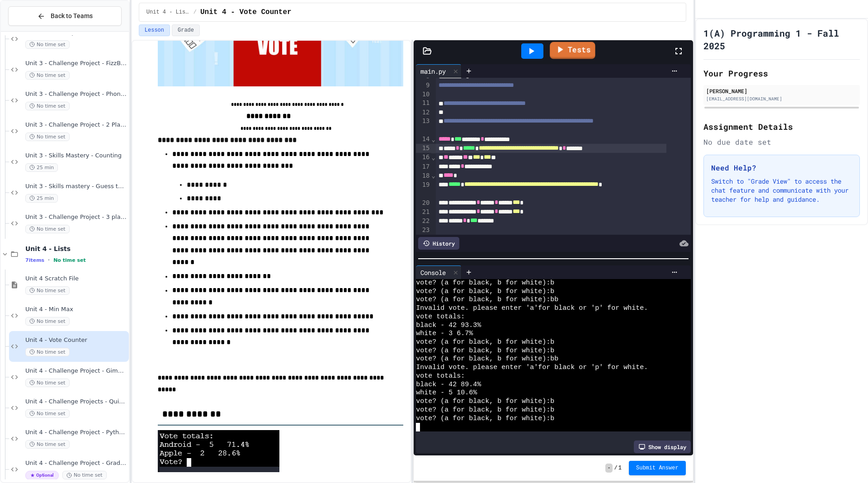 This screenshot has width=868, height=483. I want to click on p: Switch to "Grade View" to access the chat feature and communicate with your teacher for help and ..., so click(782, 191).